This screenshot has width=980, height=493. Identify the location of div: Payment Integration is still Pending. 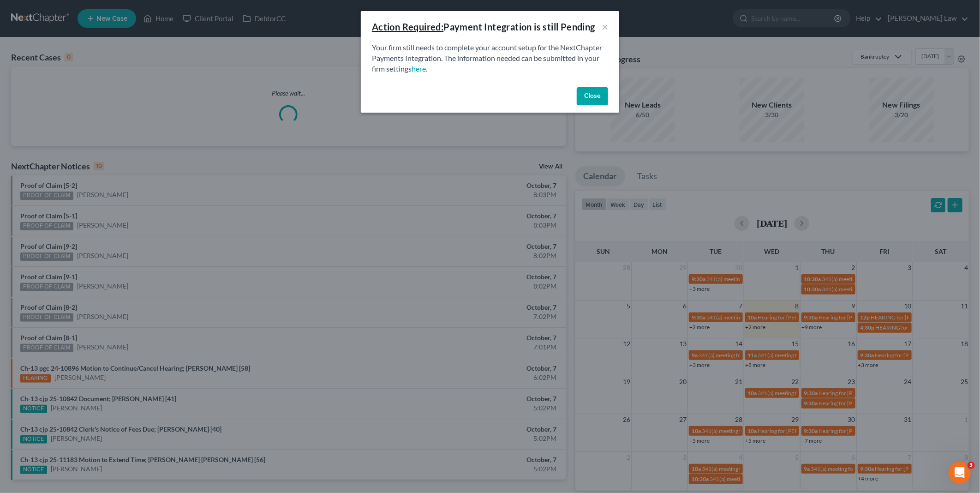
(484, 27).